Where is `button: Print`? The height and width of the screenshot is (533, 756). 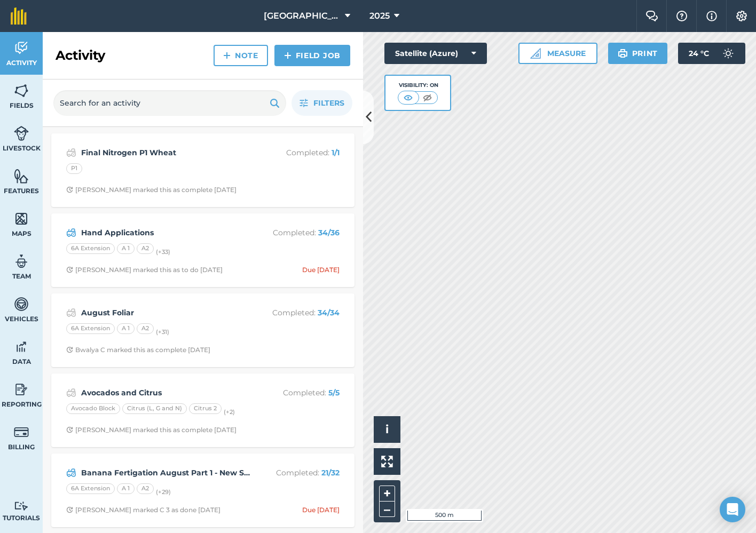 button: Print is located at coordinates (638, 53).